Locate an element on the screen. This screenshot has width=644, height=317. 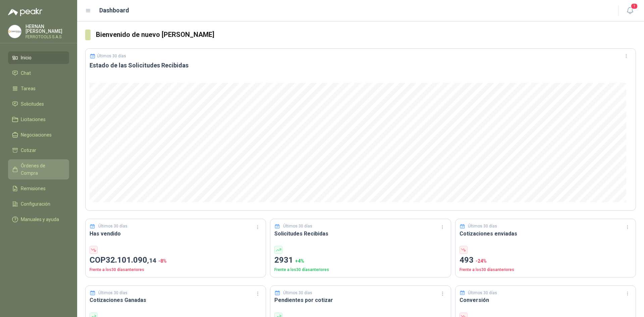
h3: Estado de las Solicitudes Recibidas is located at coordinates (360, 65).